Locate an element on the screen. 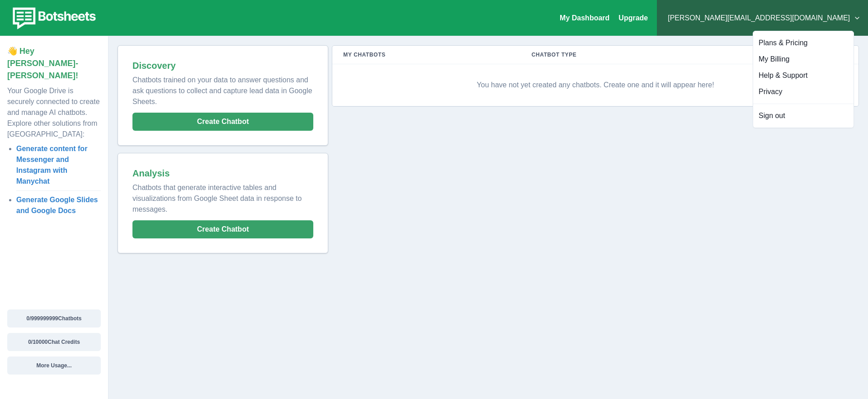 The image size is (868, 399). th: Chatbot Type is located at coordinates (619, 55).